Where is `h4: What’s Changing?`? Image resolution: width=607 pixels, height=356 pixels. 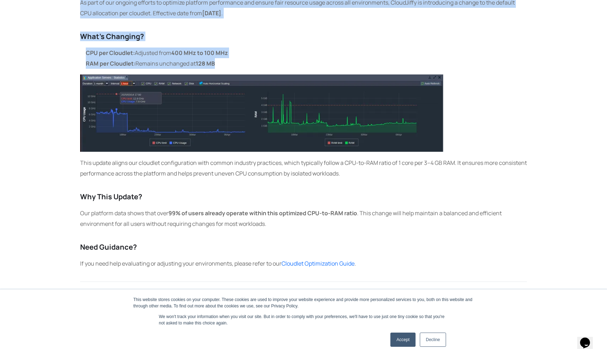 h4: What’s Changing? is located at coordinates (304, 37).